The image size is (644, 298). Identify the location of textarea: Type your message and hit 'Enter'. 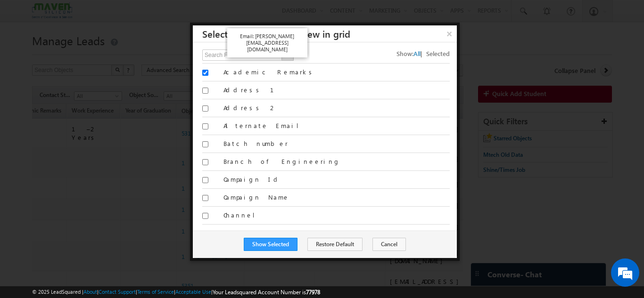
(92, 155).